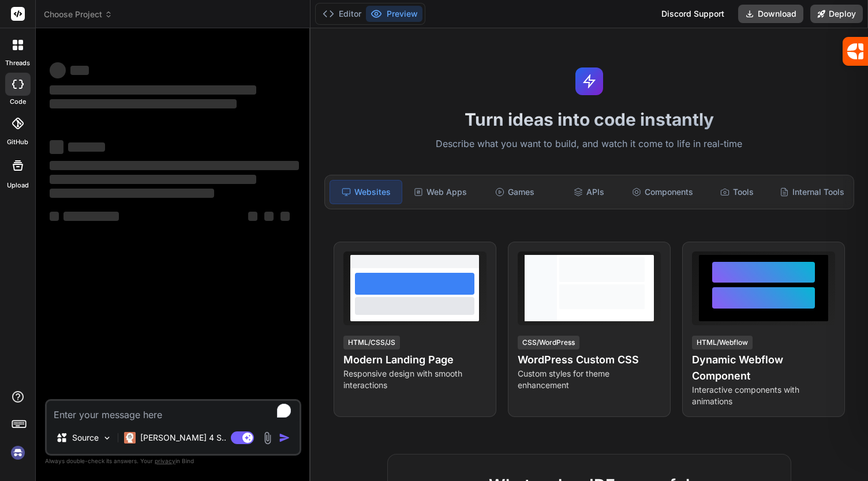 This screenshot has width=868, height=481. Describe the element at coordinates (18, 102) in the screenshot. I see `label: code` at that location.